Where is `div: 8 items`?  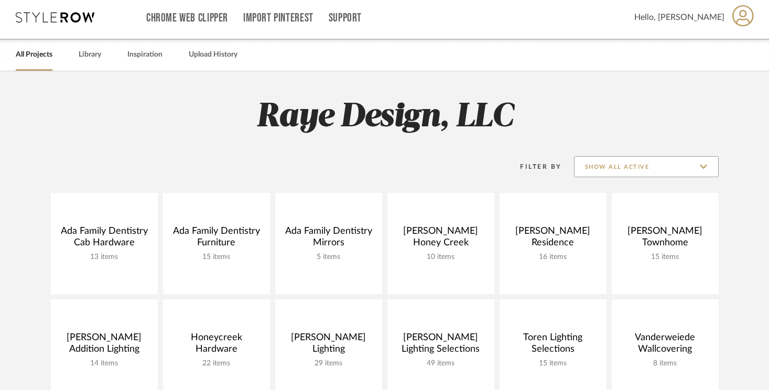 div: 8 items is located at coordinates (665, 363).